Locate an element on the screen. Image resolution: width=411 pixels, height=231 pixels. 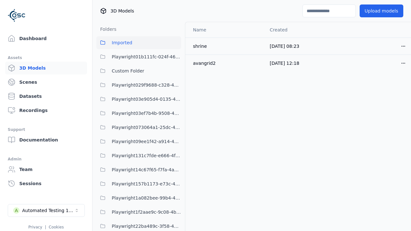
span: Playwright157b1173-e73c-4808-a1ac-12e2e4cec217 is located at coordinates (146, 184).